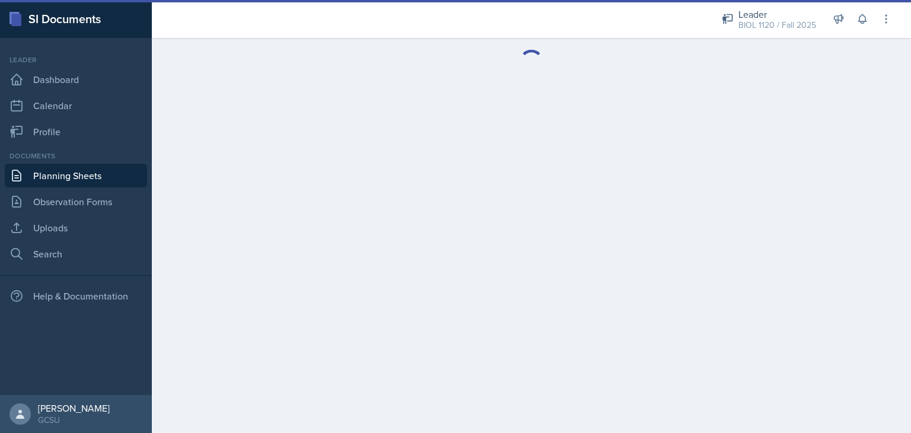  Describe the element at coordinates (76, 202) in the screenshot. I see `a: Observation Forms` at that location.